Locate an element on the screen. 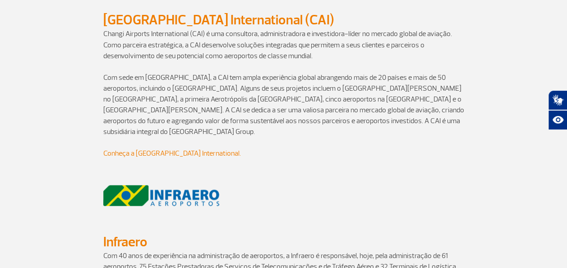 The image size is (567, 268). h2: Infraero is located at coordinates (284, 241).